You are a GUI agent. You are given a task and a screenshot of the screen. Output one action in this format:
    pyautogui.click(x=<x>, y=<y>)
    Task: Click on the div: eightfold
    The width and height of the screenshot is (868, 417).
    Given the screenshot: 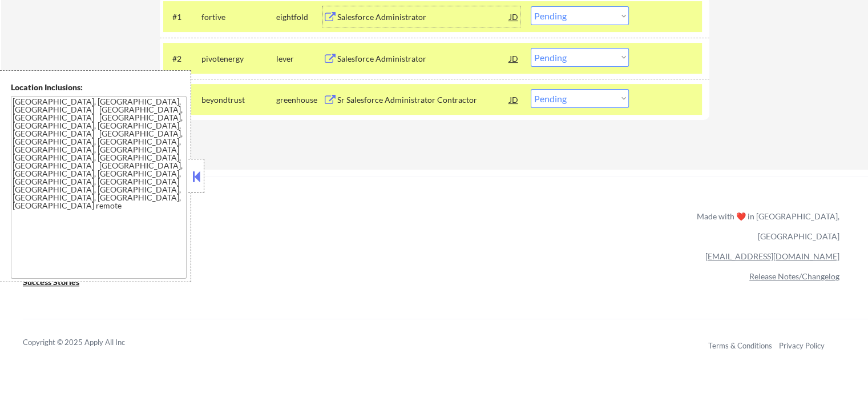 What is the action you would take?
    pyautogui.click(x=300, y=17)
    